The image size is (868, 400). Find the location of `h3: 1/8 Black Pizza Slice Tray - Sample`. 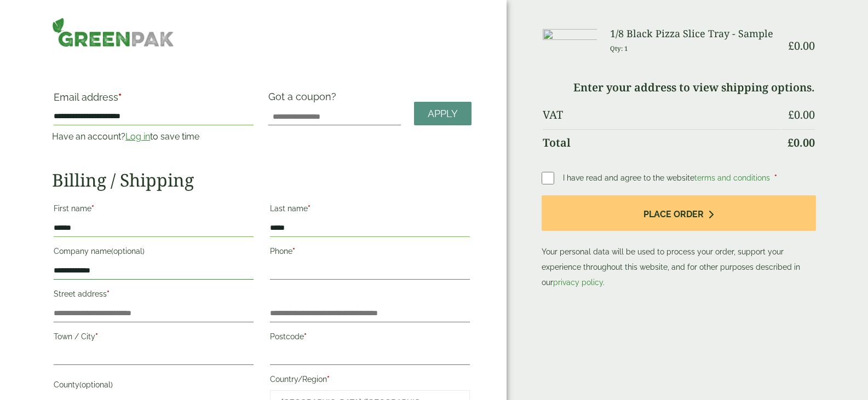

h3: 1/8 Black Pizza Slice Tray - Sample is located at coordinates (695, 34).